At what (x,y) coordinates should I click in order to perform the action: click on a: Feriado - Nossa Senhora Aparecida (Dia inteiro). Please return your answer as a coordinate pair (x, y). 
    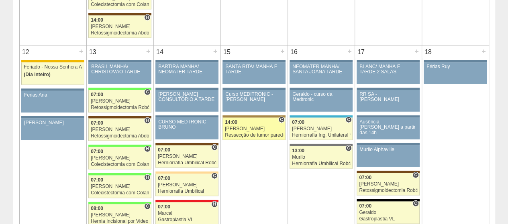
    Looking at the image, I should click on (53, 74).